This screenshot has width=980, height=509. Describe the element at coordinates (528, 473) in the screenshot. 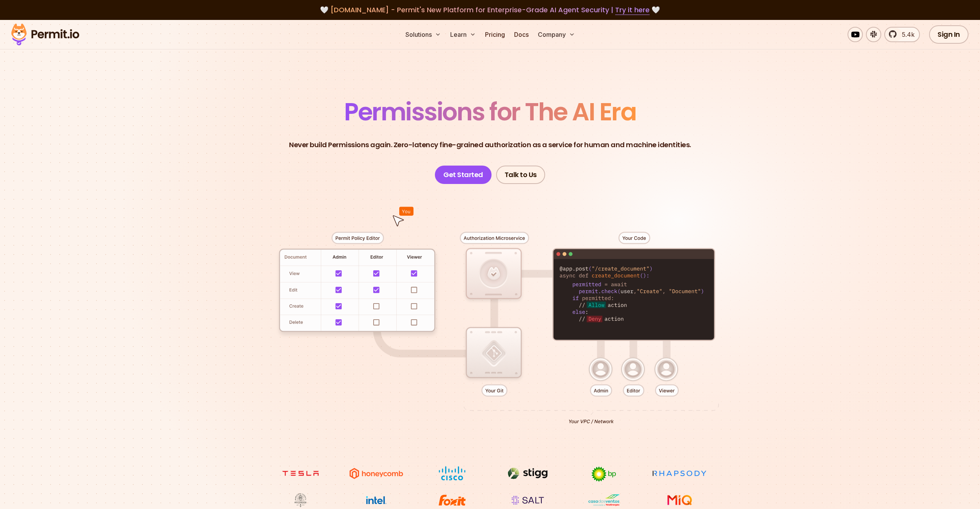

I see `img: Stigg` at that location.